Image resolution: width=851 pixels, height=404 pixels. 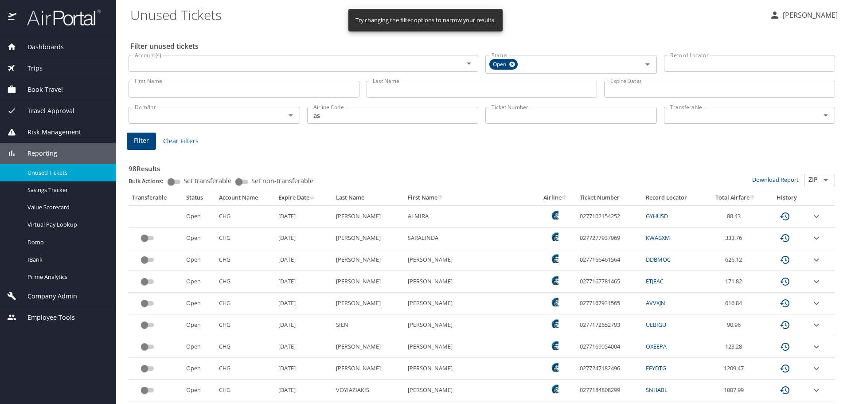 What do you see at coordinates (735, 281) in the screenshot?
I see `td: 171.82` at bounding box center [735, 281].